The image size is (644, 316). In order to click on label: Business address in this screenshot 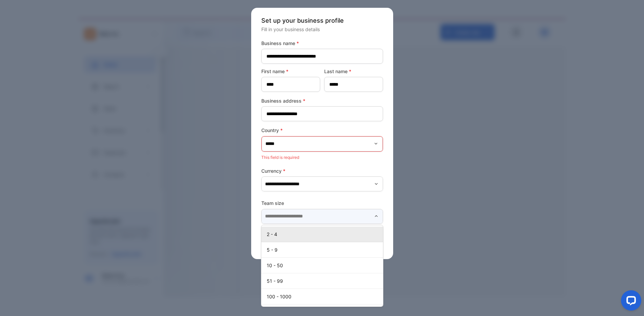, I will do `click(322, 101)`.